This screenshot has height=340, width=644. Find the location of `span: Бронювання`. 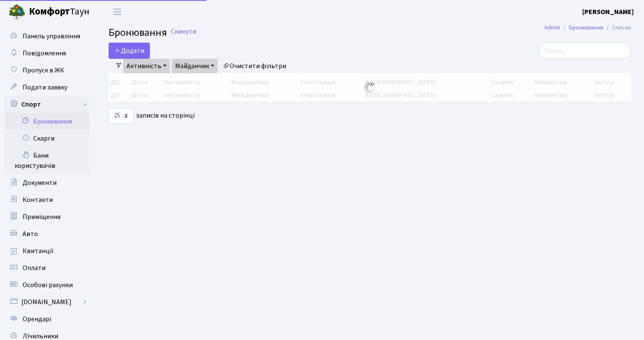

span: Бронювання is located at coordinates (138, 33).